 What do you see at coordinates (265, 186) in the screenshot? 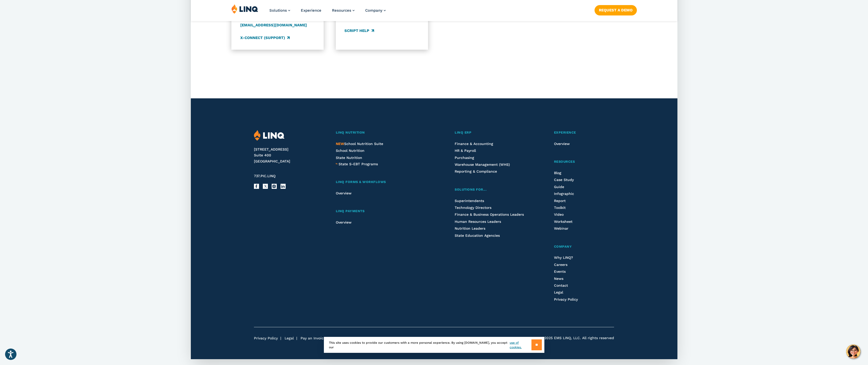
I see `a: X` at bounding box center [265, 186].